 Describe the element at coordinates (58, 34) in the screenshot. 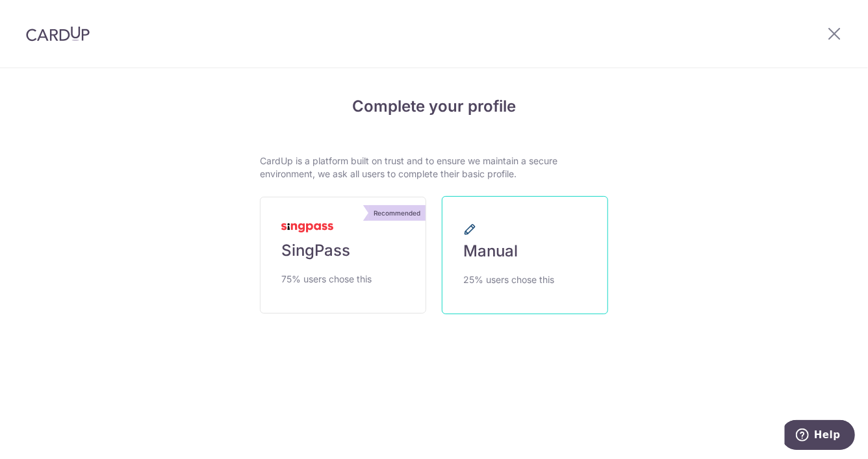

I see `img: CardUp` at that location.